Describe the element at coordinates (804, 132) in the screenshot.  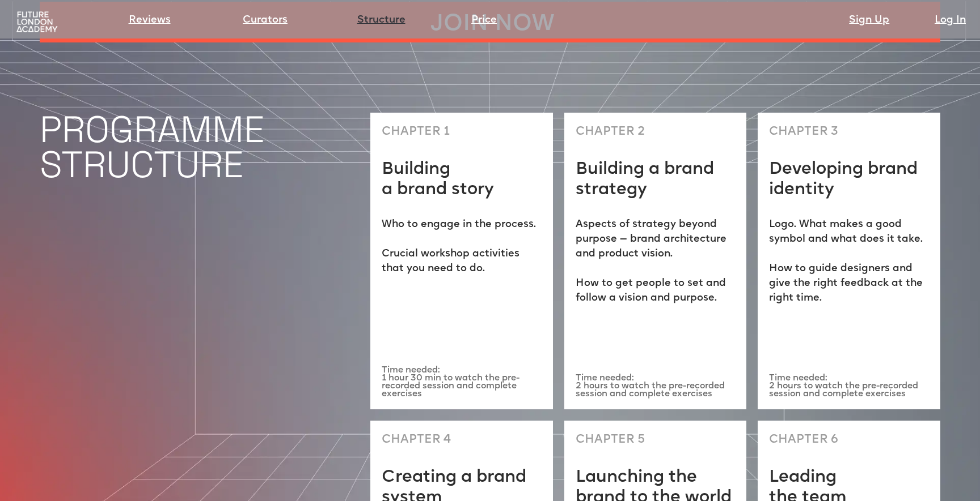
I see `p: CHAPTER 3` at that location.